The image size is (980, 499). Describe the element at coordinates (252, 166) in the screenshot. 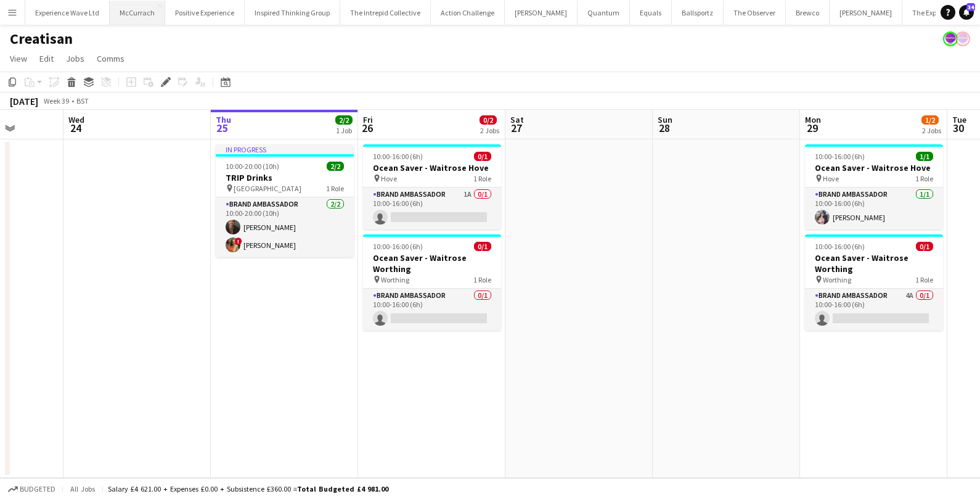

I see `span: 10:00-20:00 (10h)` at that location.